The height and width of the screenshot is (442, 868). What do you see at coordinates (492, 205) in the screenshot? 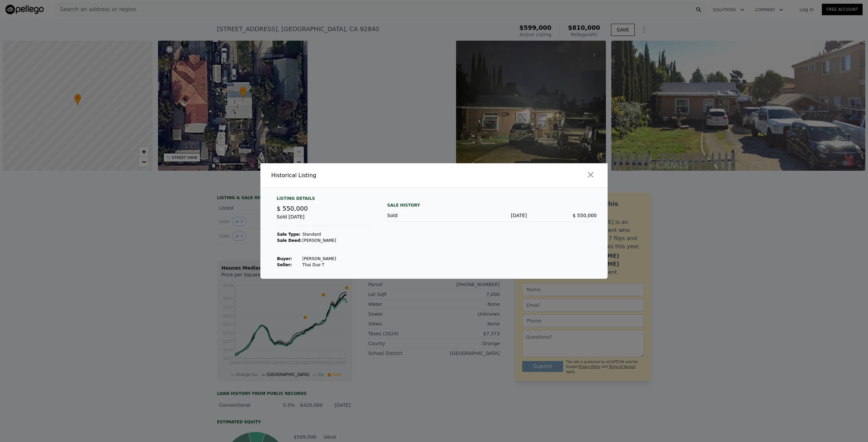
I see `div: Sale History` at bounding box center [492, 205].